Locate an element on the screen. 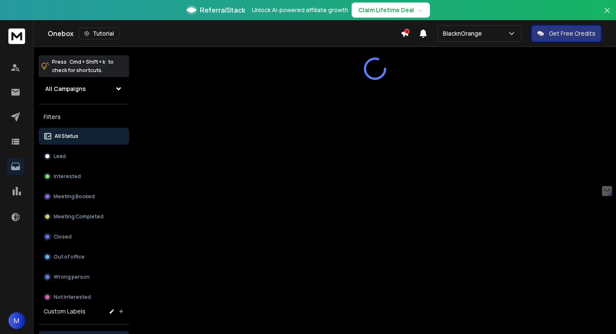 The width and height of the screenshot is (616, 334). p: Meeting Completed is located at coordinates (78, 217).